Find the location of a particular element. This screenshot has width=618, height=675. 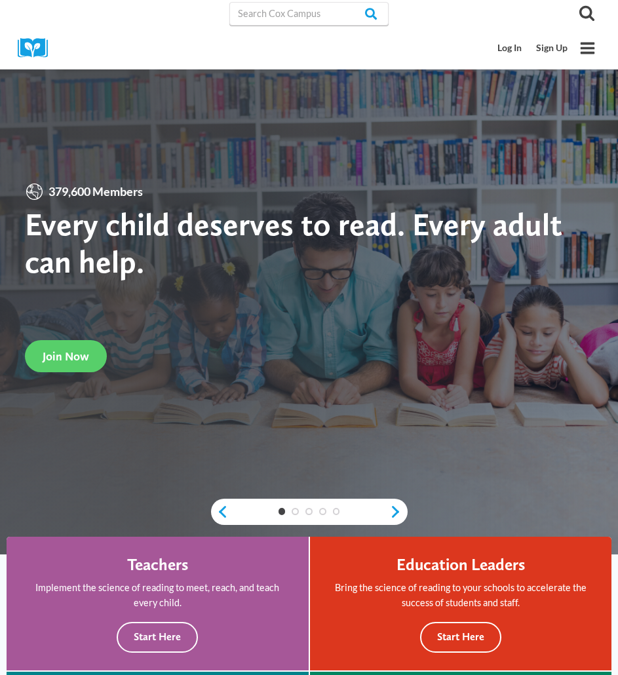

a: next is located at coordinates (399, 512).